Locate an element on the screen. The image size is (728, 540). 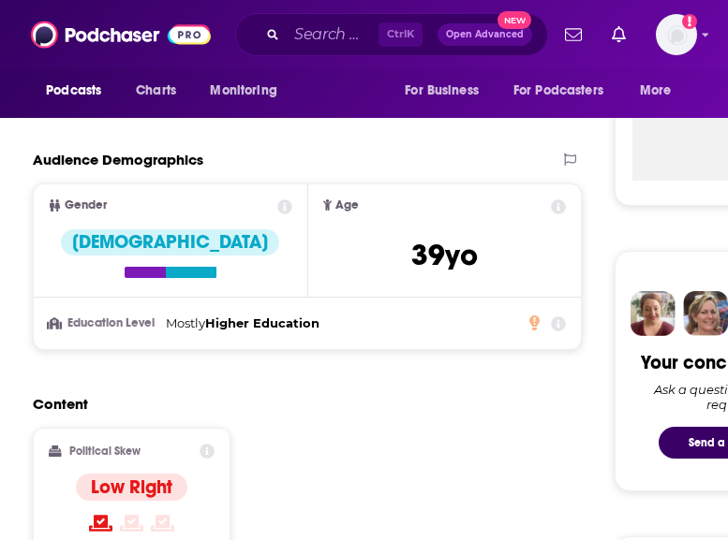
span: 39 yo is located at coordinates (444, 255).